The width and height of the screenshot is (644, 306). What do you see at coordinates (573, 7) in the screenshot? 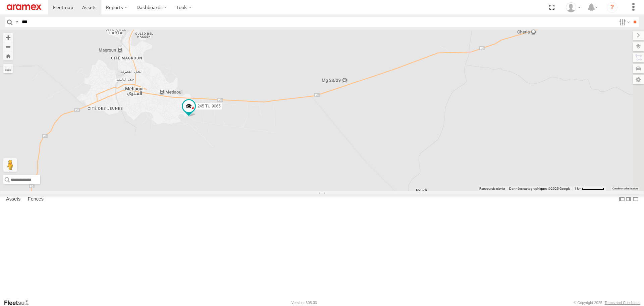
I see `div: Youssef Smat` at bounding box center [573, 7].